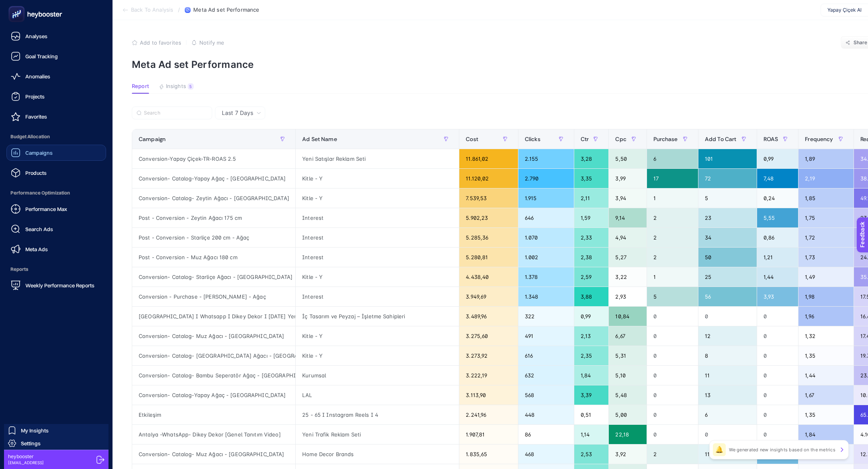  Describe the element at coordinates (861, 43) in the screenshot. I see `span: Share` at that location.